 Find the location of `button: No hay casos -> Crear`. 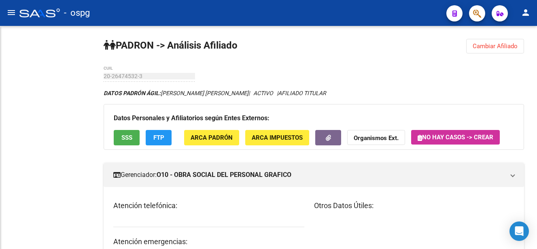

button: No hay casos -> Crear is located at coordinates (455, 137).